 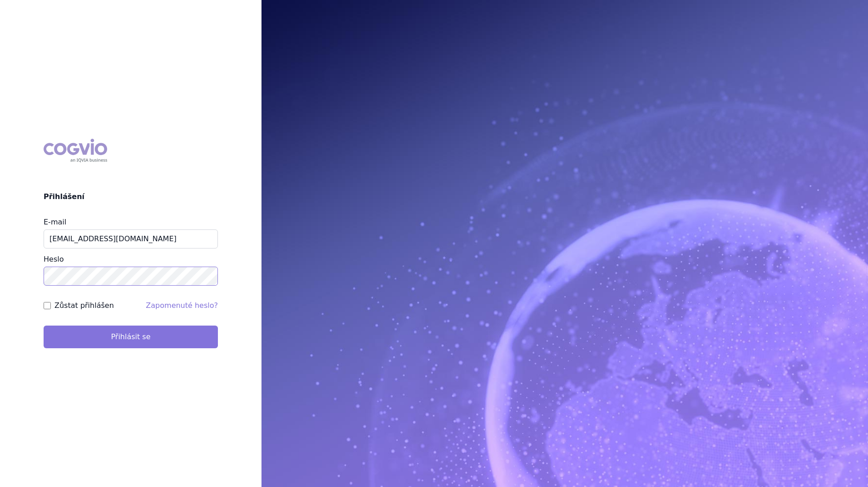 What do you see at coordinates (55, 222) in the screenshot?
I see `label: E-mail` at bounding box center [55, 222].